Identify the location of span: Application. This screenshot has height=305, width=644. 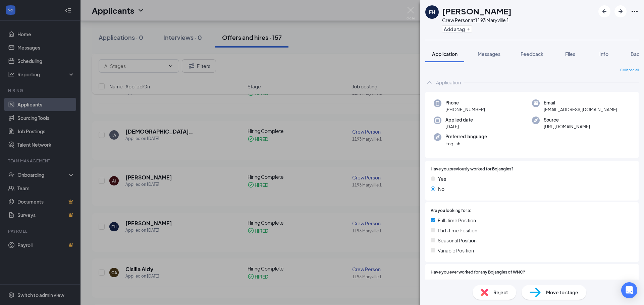
(445, 54).